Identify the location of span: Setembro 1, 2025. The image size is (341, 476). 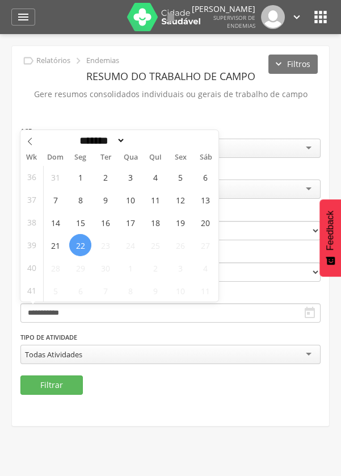
(80, 177).